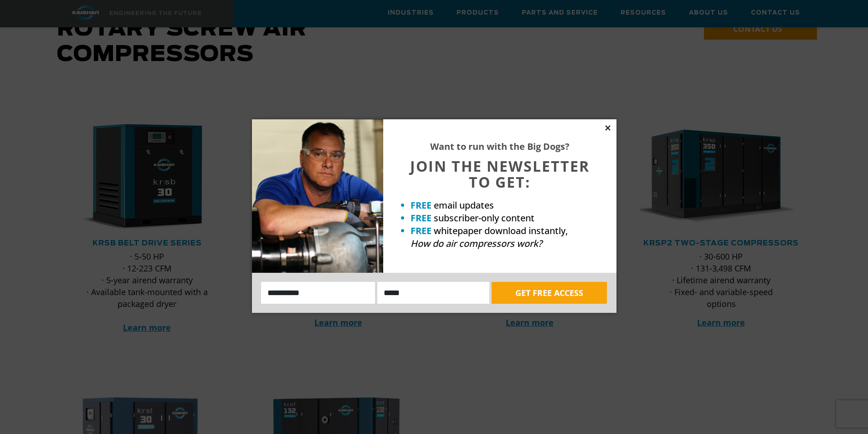 The height and width of the screenshot is (434, 868). What do you see at coordinates (318, 293) in the screenshot?
I see `input: Name:` at bounding box center [318, 293].